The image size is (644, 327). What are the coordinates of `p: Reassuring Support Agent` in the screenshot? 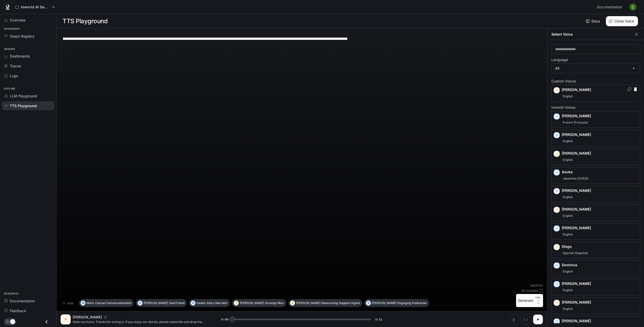 It's located at (341, 303).